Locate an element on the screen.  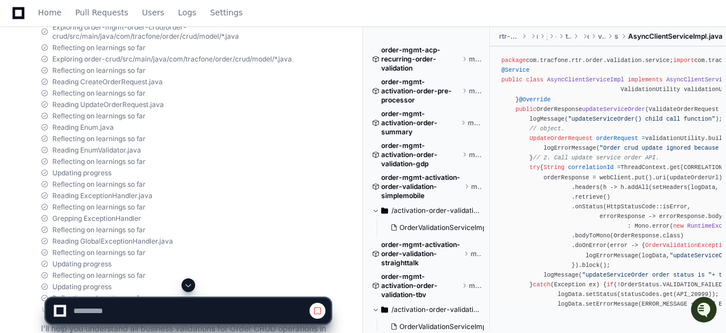
a: Powered byPylon is located at coordinates (109, 181).